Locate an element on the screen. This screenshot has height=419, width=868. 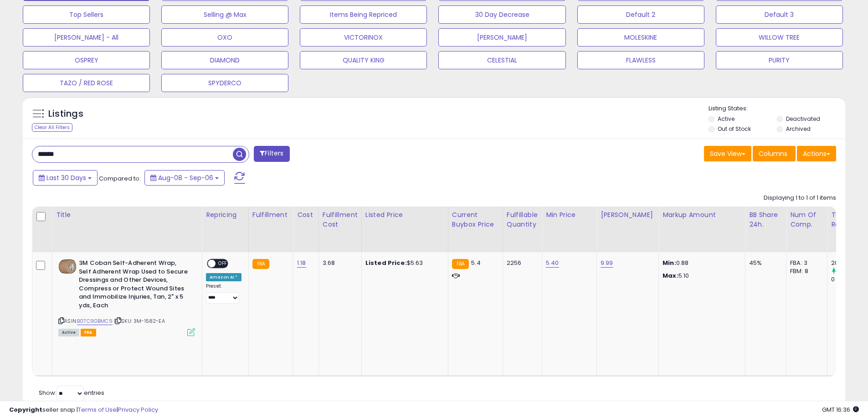
button: Columns is located at coordinates (774, 154).